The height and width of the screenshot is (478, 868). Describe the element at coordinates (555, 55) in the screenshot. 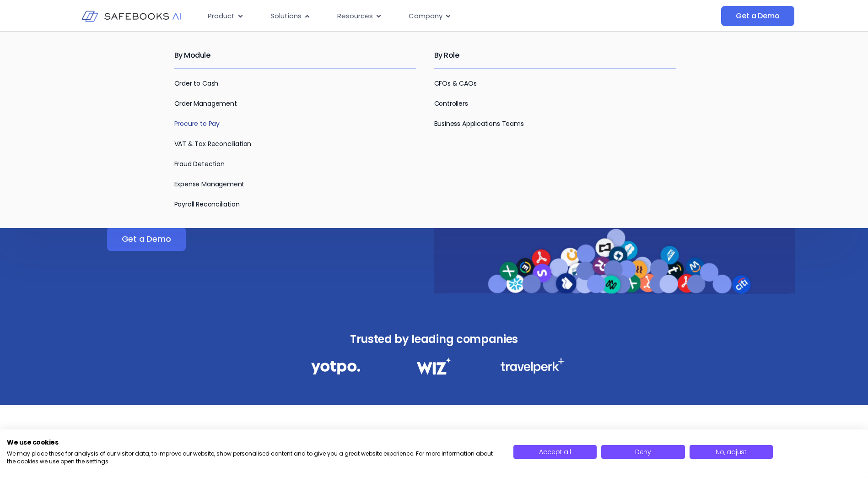

I see `h2: By Role` at that location.